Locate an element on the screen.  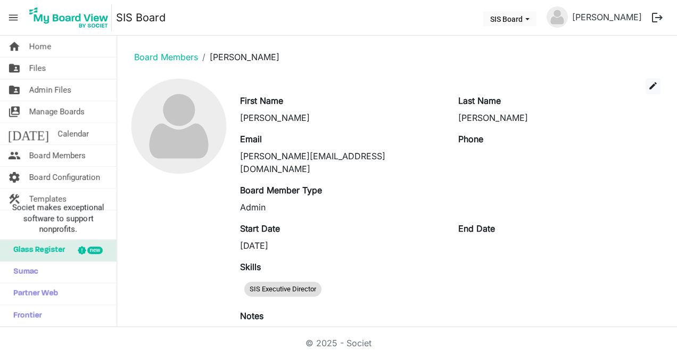
span: Home is located at coordinates (40, 46).